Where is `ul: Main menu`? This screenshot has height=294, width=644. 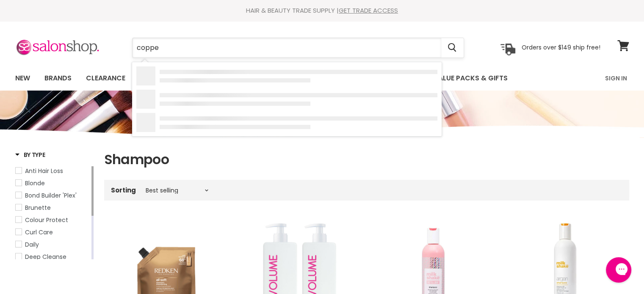
ul: Main menu is located at coordinates (283, 78).